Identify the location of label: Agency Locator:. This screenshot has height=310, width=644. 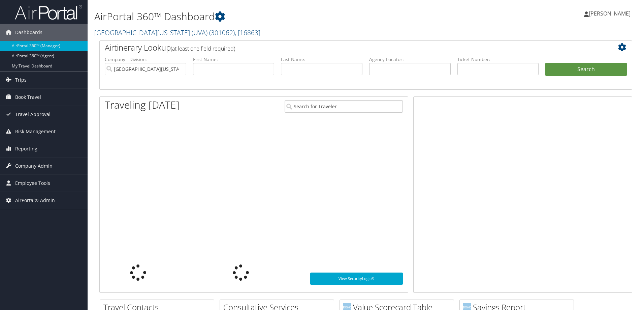
(410, 59).